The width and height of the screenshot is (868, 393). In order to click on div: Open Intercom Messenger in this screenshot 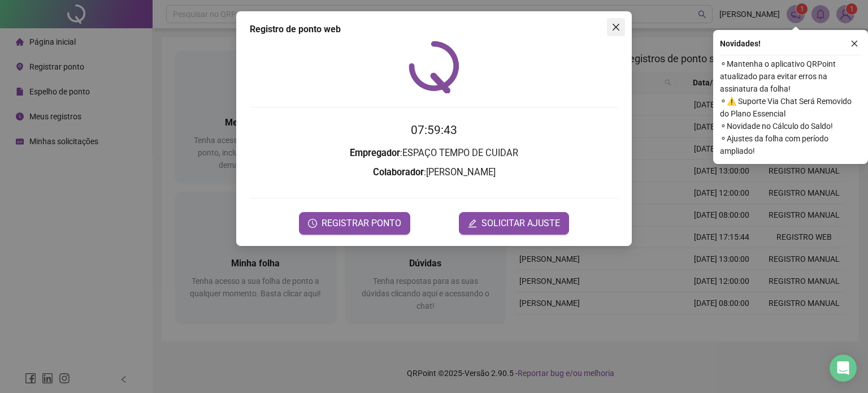, I will do `click(843, 368)`.